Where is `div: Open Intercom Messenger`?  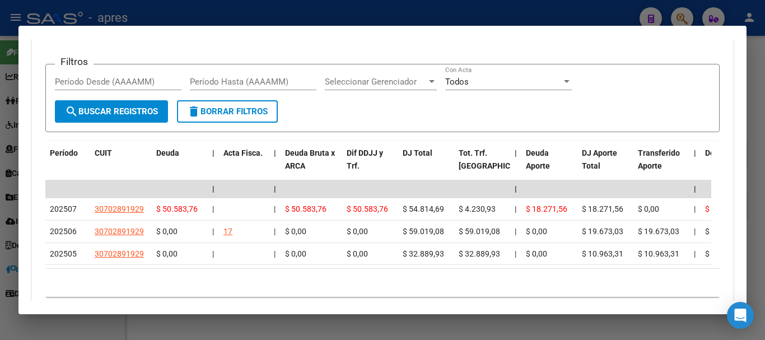 div: Open Intercom Messenger is located at coordinates (740, 315).